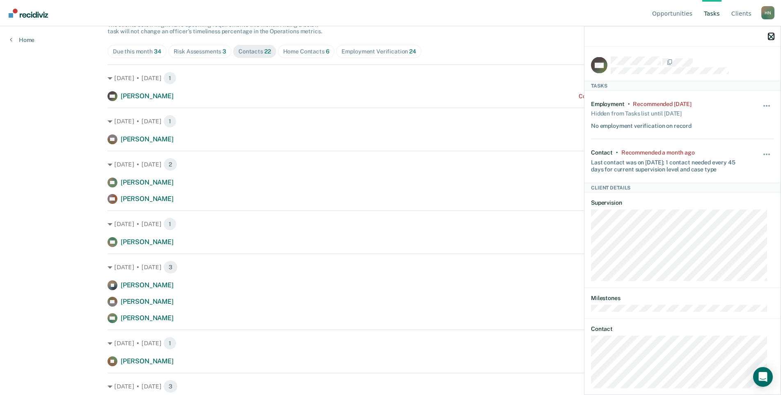  I want to click on div: Contacts, so click(255, 51).